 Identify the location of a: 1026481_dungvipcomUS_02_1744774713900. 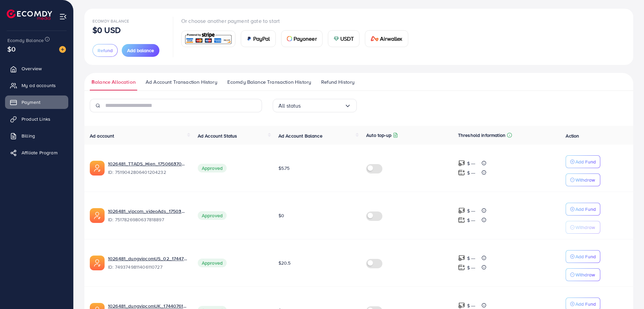
(147, 259).